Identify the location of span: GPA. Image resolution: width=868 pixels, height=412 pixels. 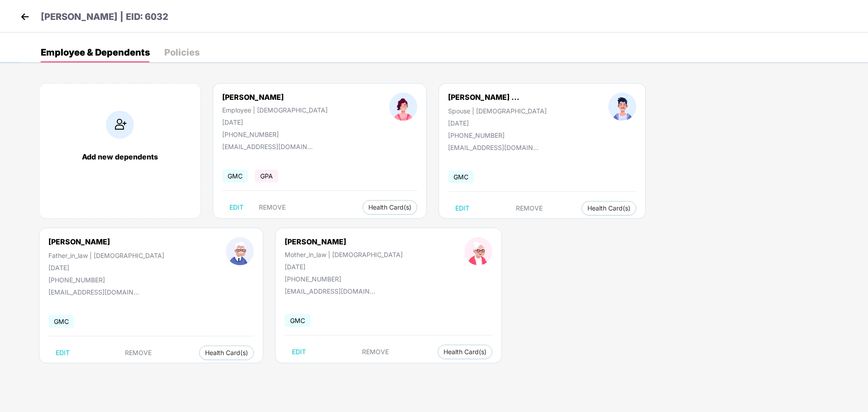
(266, 176).